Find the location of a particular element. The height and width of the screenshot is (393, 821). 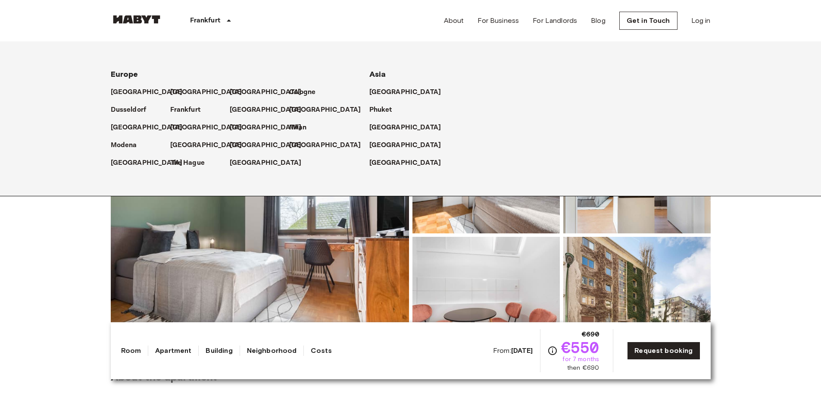

a: The Hague is located at coordinates (192, 163).